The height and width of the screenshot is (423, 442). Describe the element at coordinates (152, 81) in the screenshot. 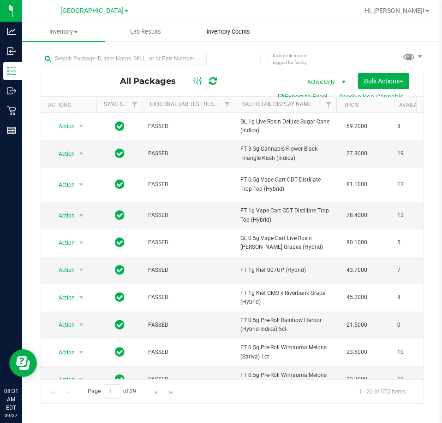

I see `span: All Packages` at that location.